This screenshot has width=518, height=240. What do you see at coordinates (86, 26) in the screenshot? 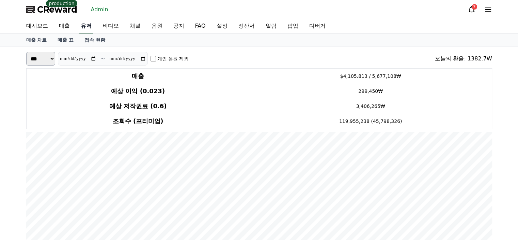
I see `a: 유저` at bounding box center [86, 26].